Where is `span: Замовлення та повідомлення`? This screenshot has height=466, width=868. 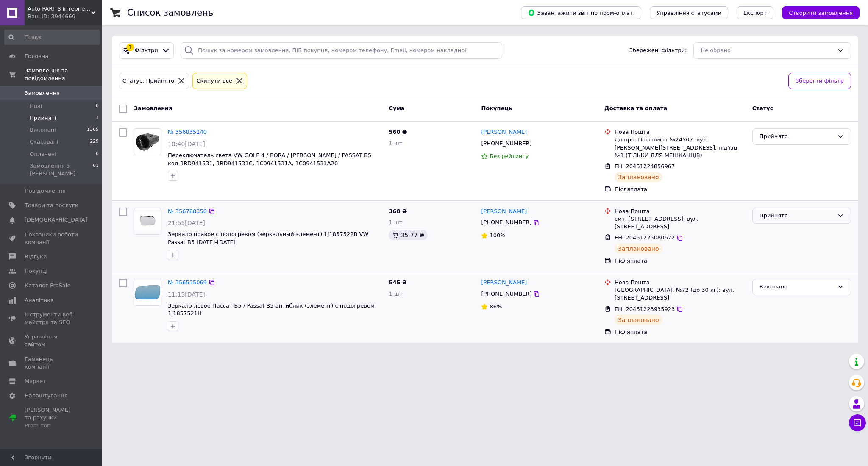 span: Замовлення та повідомлення is located at coordinates (63, 74).